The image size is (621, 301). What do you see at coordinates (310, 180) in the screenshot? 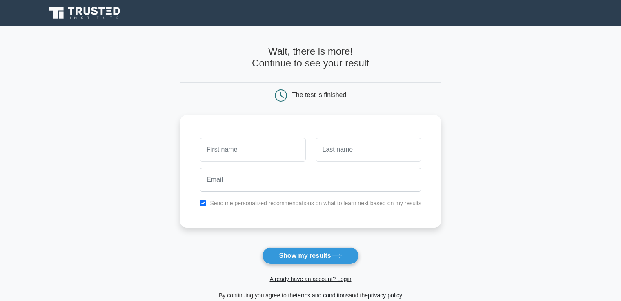
I see `input: Email` at bounding box center [310, 180].